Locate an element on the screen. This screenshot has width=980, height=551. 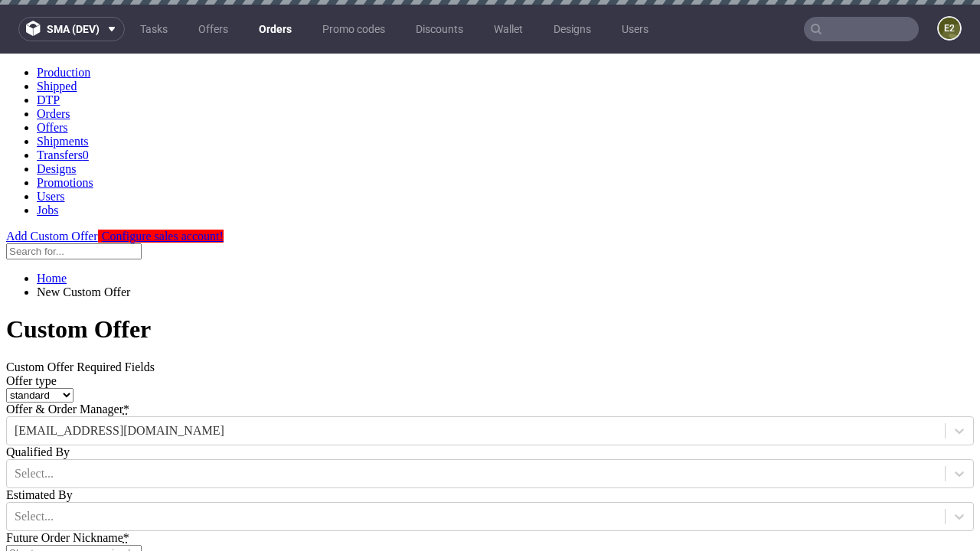
span: 0 is located at coordinates (85, 101).